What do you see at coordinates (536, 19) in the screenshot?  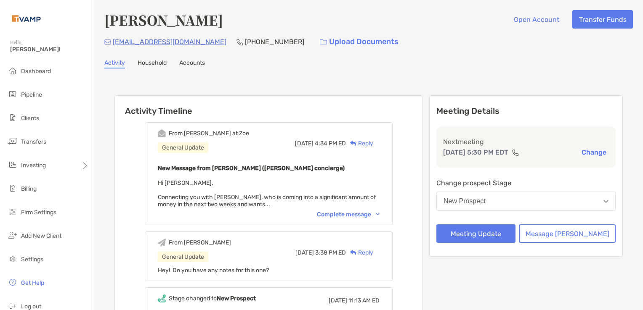 I see `button: Open Account` at bounding box center [536, 19].